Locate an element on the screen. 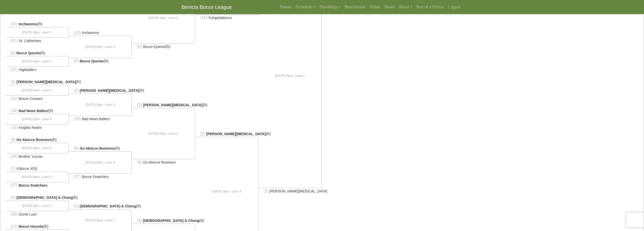 The width and height of the screenshot is (644, 231). a: Reschedule is located at coordinates (355, 7).